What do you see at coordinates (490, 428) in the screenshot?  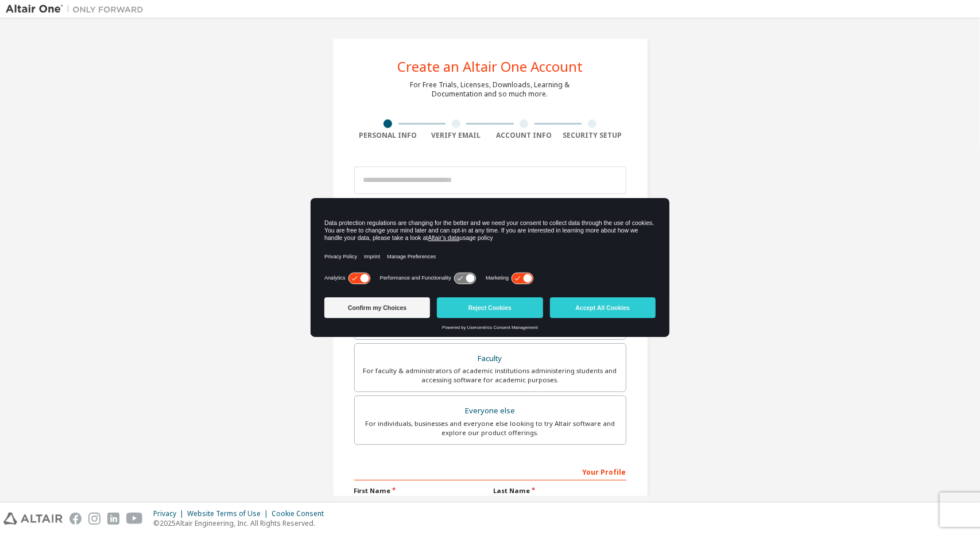 I see `div: For individuals, businesses and everyone else looking to try Altair software and explore our prod...` at bounding box center [490, 428].